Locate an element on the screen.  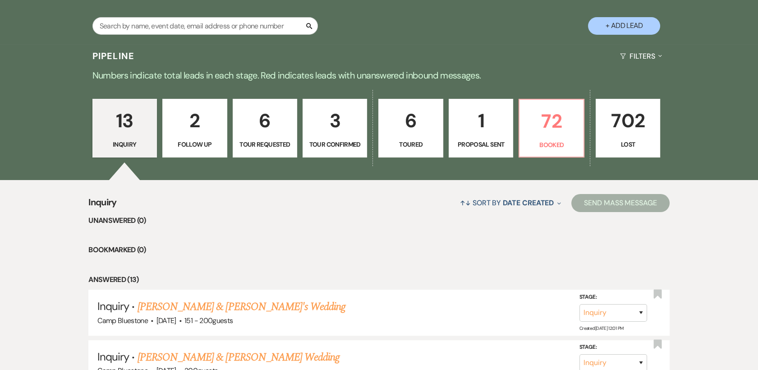
li: Bookmarked (0) is located at coordinates (379, 250).